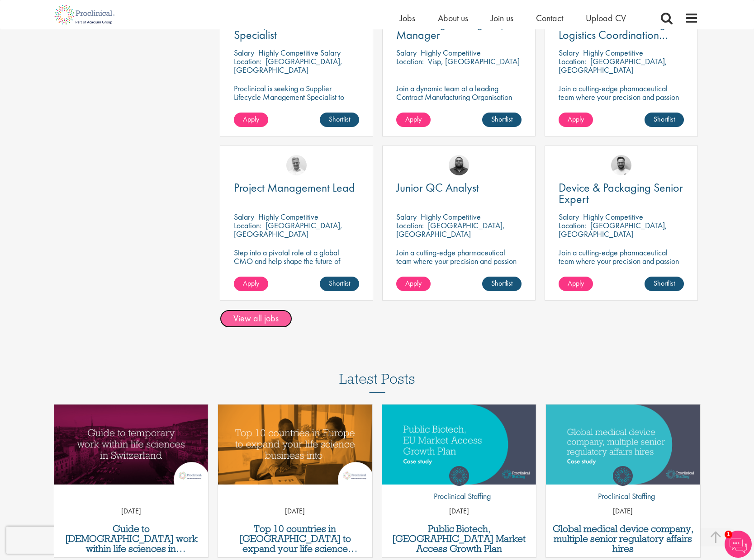  What do you see at coordinates (459, 165) in the screenshot?
I see `img: Ashley Bennett` at bounding box center [459, 165].